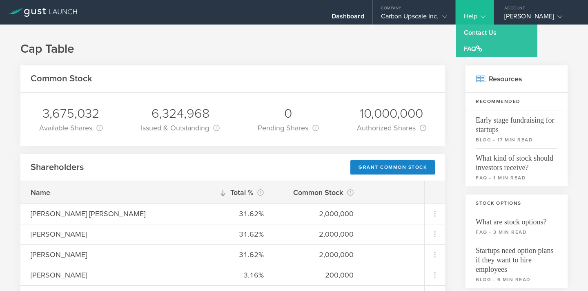 This screenshot has width=588, height=291. I want to click on div: 0, so click(288, 114).